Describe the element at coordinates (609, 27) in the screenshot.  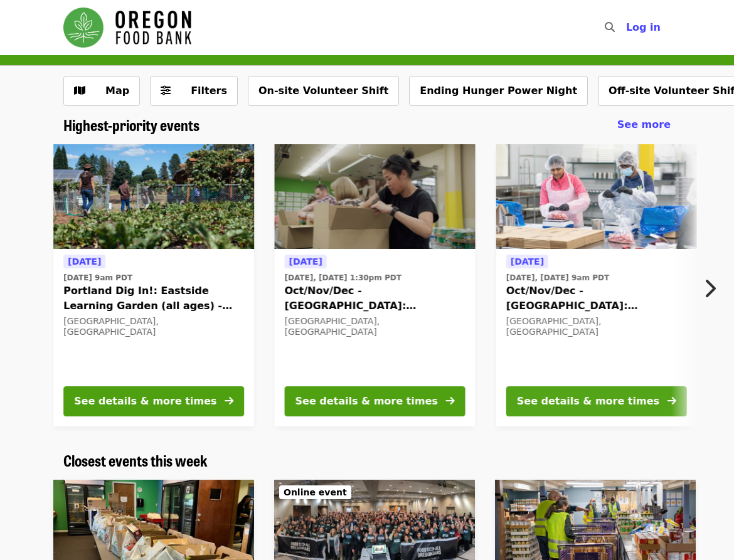
I see `i: search icon` at that location.